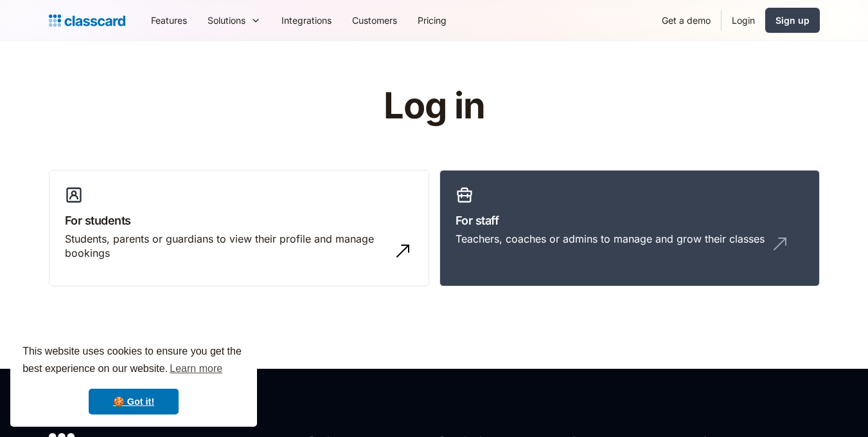 The image size is (868, 437). What do you see at coordinates (87, 20) in the screenshot?
I see `a: Logo` at bounding box center [87, 20].